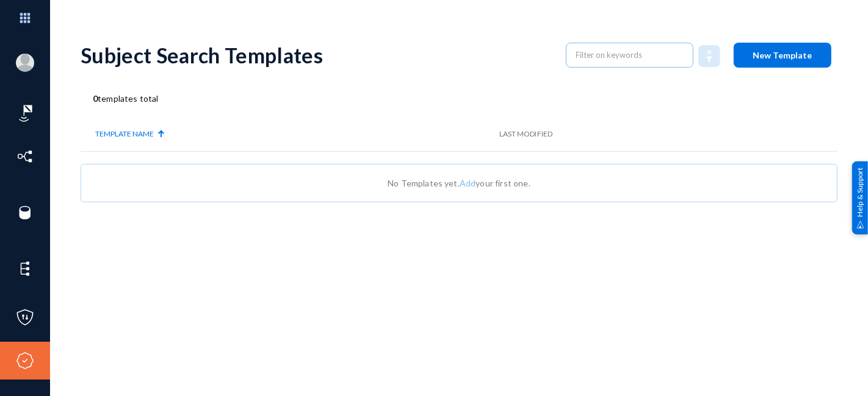  Describe the element at coordinates (630, 55) in the screenshot. I see `input: Filter on keywords` at that location.